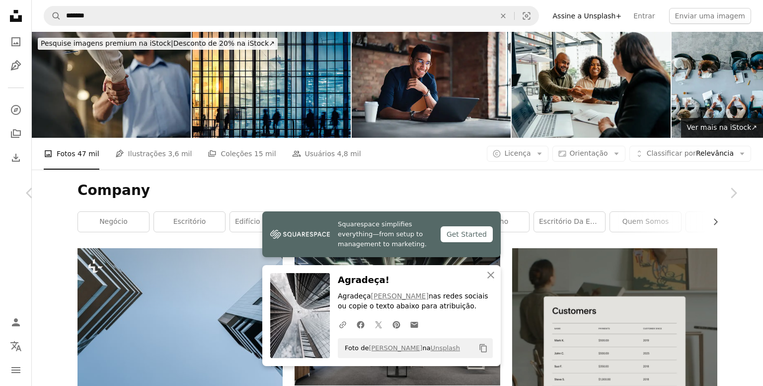 This screenshot has width=763, height=386. I want to click on span: Relevância, so click(690, 154).